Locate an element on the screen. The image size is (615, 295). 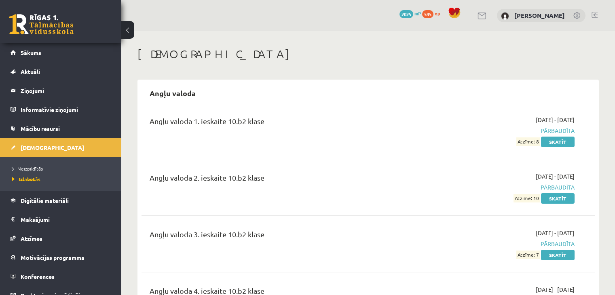
span: Atzīmes is located at coordinates (32, 239).